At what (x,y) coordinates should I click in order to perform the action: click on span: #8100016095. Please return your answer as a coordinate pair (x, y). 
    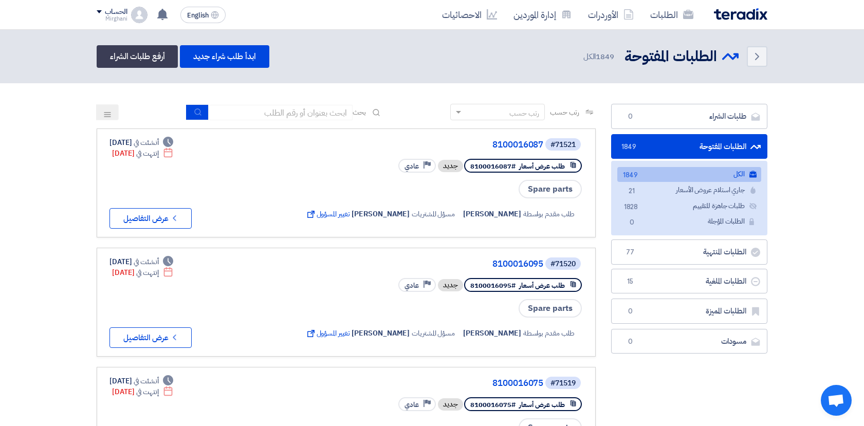
    Looking at the image, I should click on (493, 285).